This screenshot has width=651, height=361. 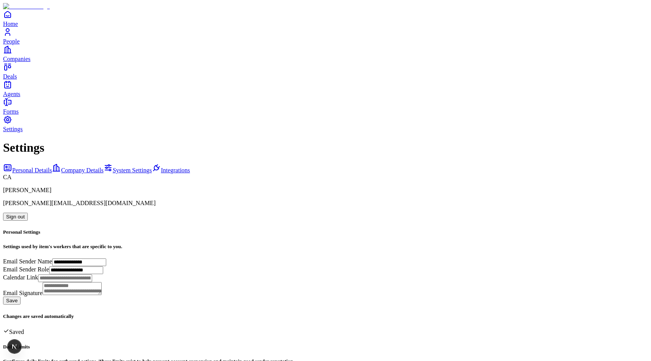 What do you see at coordinates (325, 316) in the screenshot?
I see `h5: Changes are saved automatically` at bounding box center [325, 316].